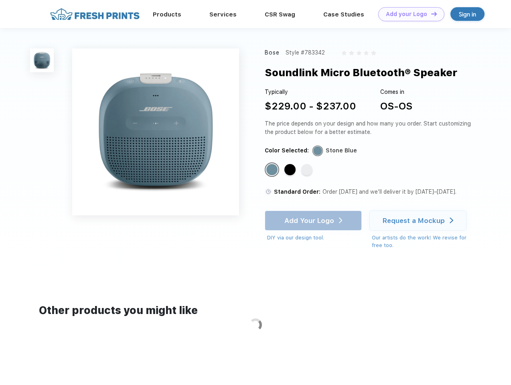  Describe the element at coordinates (370, 128) in the screenshot. I see `div: The price depends on your design and how many you order. Start customizing the product below for ...` at that location.